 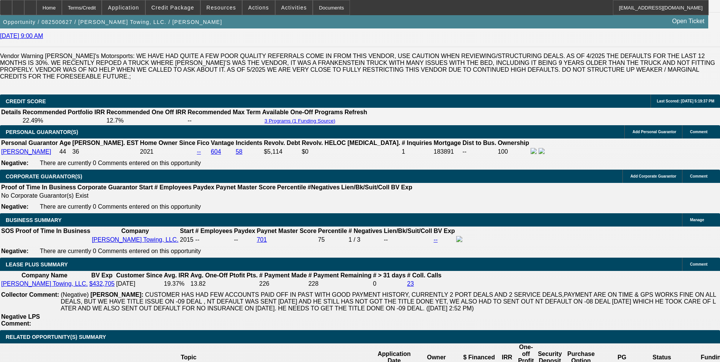 What do you see at coordinates (177, 284) in the screenshot?
I see `td: 19.37%` at bounding box center [177, 284].